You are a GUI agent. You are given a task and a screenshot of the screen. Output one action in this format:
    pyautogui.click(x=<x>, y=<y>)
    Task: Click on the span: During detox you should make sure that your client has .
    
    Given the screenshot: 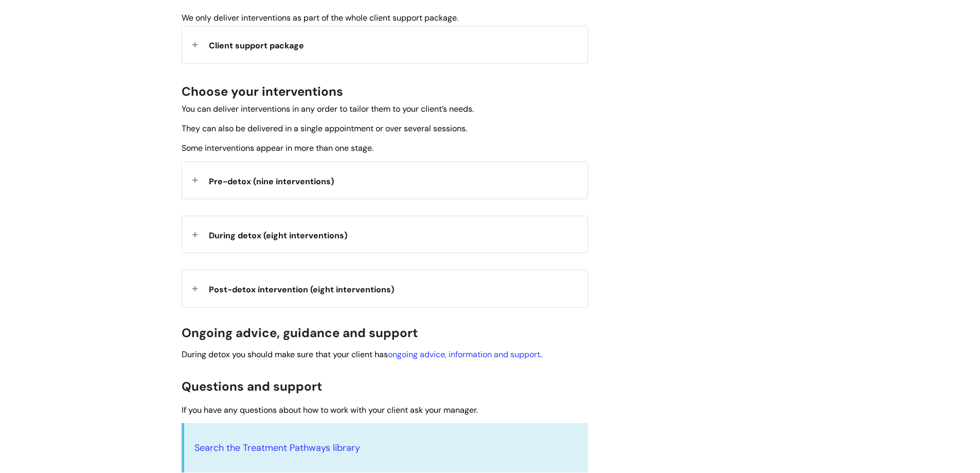 What is the action you would take?
    pyautogui.click(x=362, y=354)
    